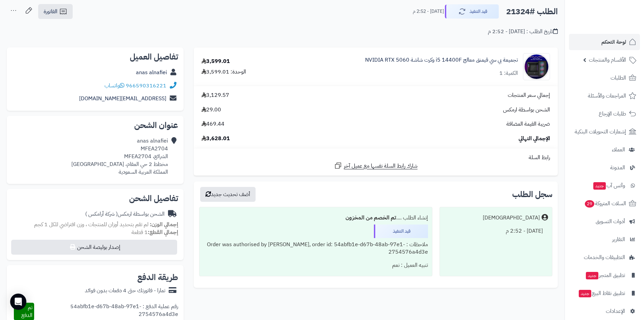  I want to click on span: الإجمالي النهائي, so click(534, 138).